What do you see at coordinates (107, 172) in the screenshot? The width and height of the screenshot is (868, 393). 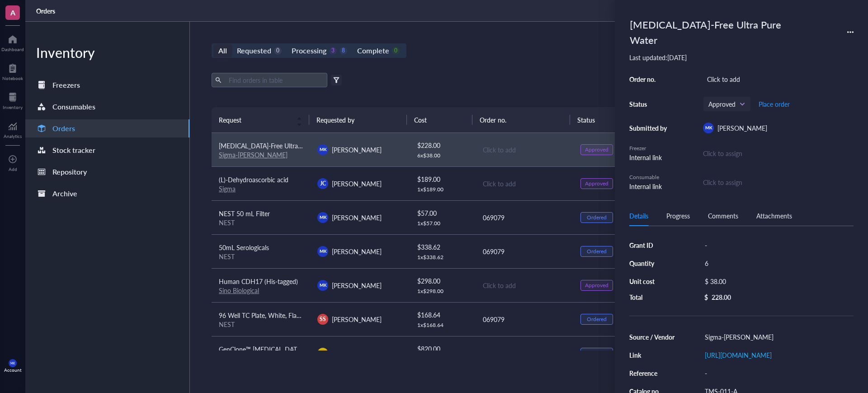 I see `a: Repository` at bounding box center [107, 172].